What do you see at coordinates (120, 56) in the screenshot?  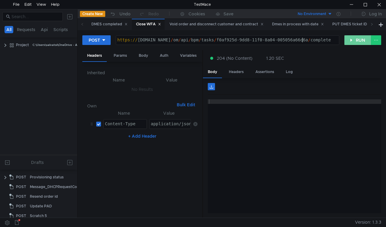 I see `div: Params` at bounding box center [120, 56].